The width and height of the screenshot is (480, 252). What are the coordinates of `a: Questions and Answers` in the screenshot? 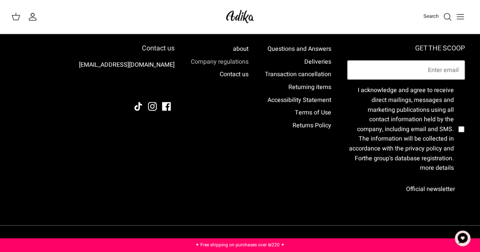 It's located at (299, 49).